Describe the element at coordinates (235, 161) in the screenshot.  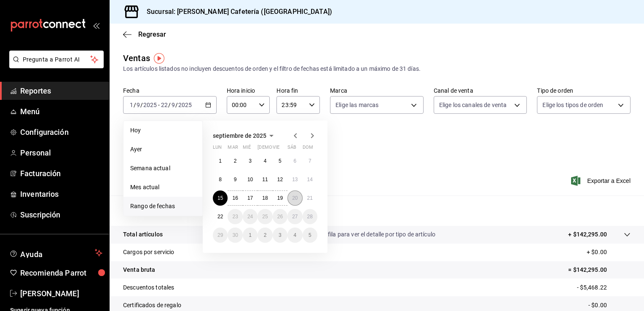
I see `button: 2 de septiembre de 2025` at that location.